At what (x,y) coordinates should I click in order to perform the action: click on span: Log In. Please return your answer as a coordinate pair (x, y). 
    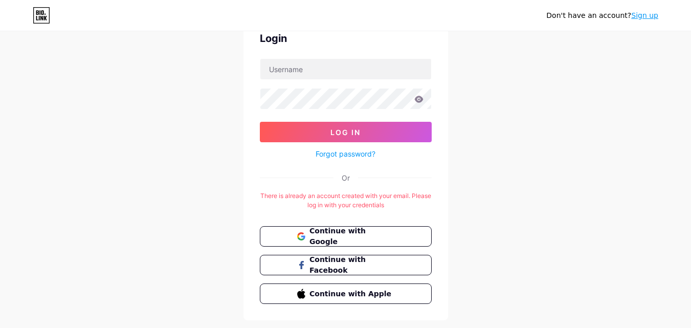
    Looking at the image, I should click on (345, 132).